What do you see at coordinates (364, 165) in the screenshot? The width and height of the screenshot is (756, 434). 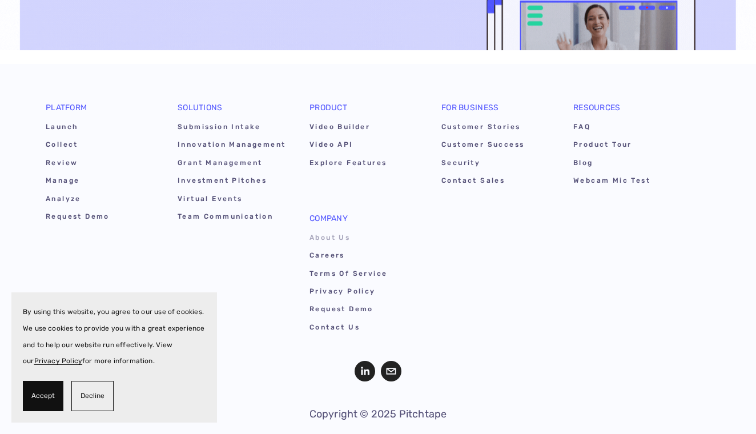 I see `a: Explore Features` at bounding box center [364, 165].